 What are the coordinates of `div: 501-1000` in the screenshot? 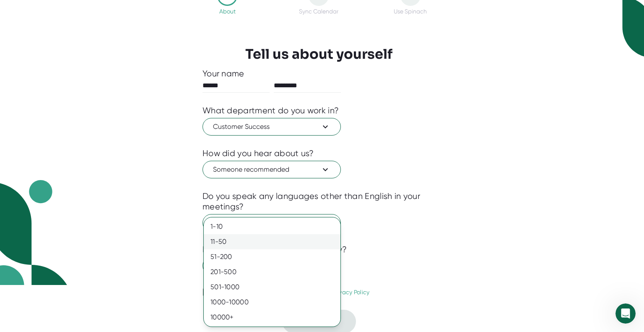 It's located at (272, 287).